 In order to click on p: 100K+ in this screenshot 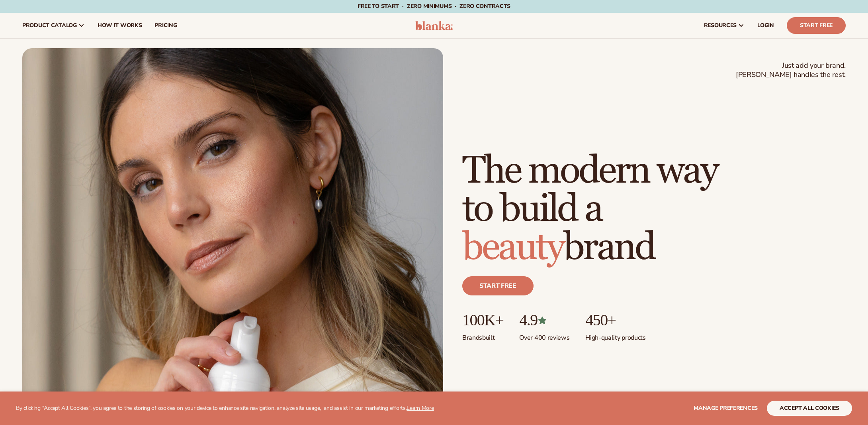, I will do `click(482, 320)`.